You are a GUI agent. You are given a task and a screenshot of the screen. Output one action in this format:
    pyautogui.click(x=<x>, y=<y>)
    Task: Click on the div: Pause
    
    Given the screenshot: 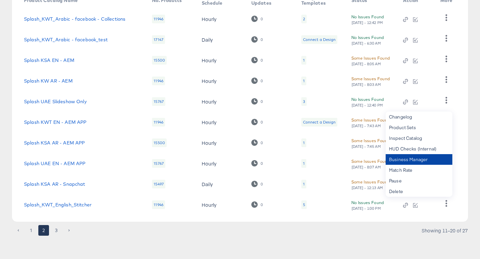 What is the action you would take?
    pyautogui.click(x=419, y=181)
    